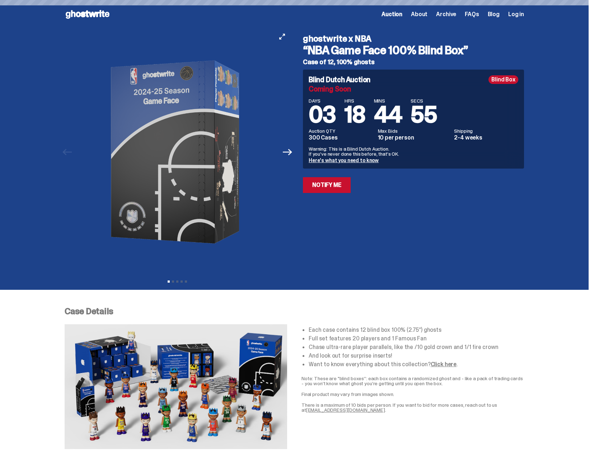 This screenshot has width=594, height=453. What do you see at coordinates (416, 330) in the screenshot?
I see `li: Each case contains 12 blind box 100% (2.75”) ghosts` at bounding box center [416, 330].